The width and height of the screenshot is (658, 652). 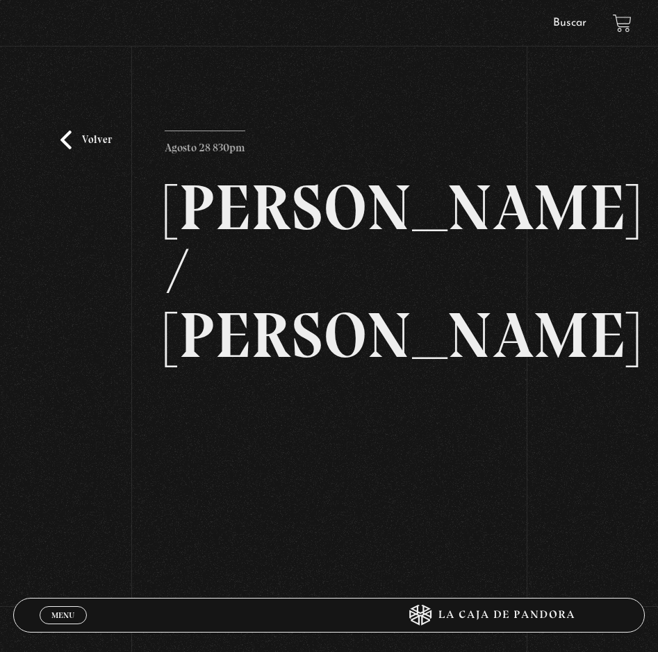 What do you see at coordinates (205, 145) in the screenshot?
I see `p: Agosto 28 830pm` at bounding box center [205, 145].